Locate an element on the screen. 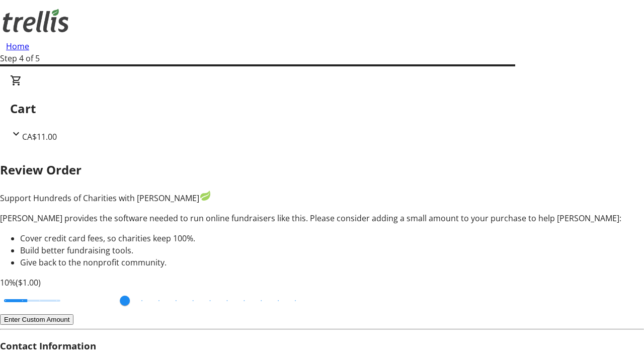 This screenshot has height=362, width=644. div: CartCA$11.00 is located at coordinates (322, 109).